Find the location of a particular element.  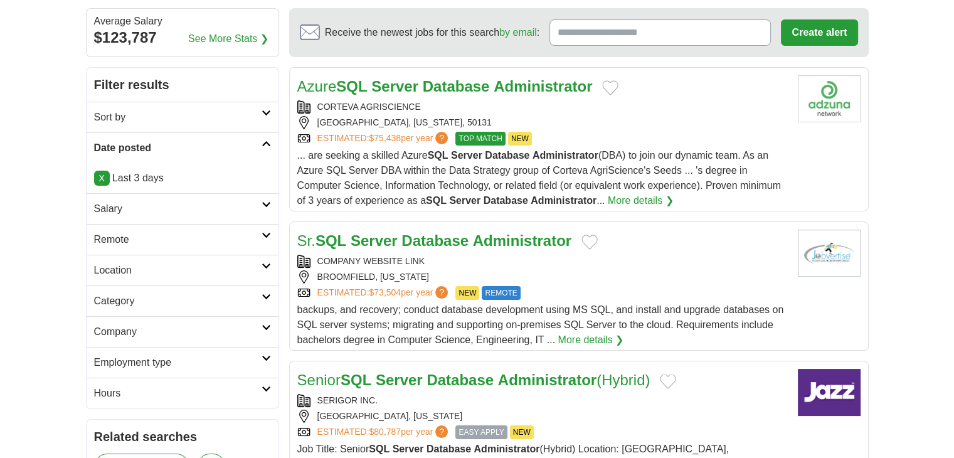

button: Create alert is located at coordinates (819, 33).